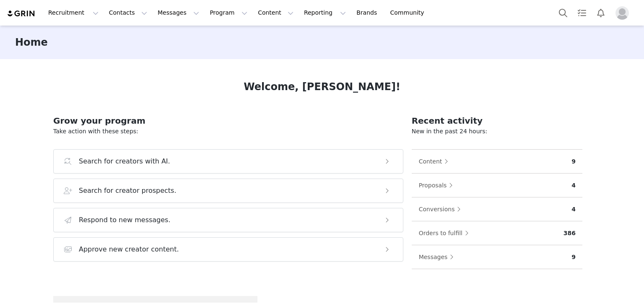 This screenshot has width=644, height=306. I want to click on img: placeholder-profile.jpg, so click(622, 13).